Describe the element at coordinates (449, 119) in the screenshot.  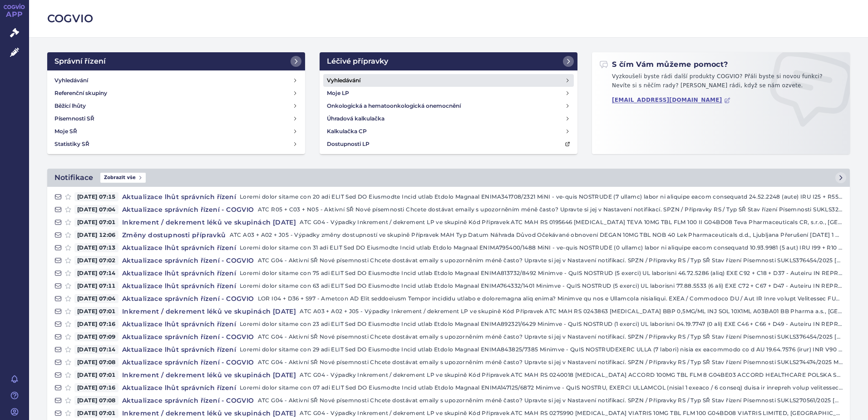
I see `a: Úhradová kalkulačka` at that location.